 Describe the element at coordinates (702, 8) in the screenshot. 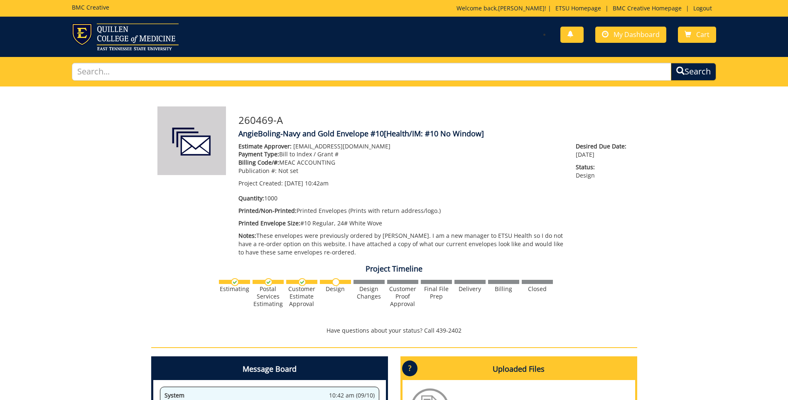

I see `a: Logout` at that location.